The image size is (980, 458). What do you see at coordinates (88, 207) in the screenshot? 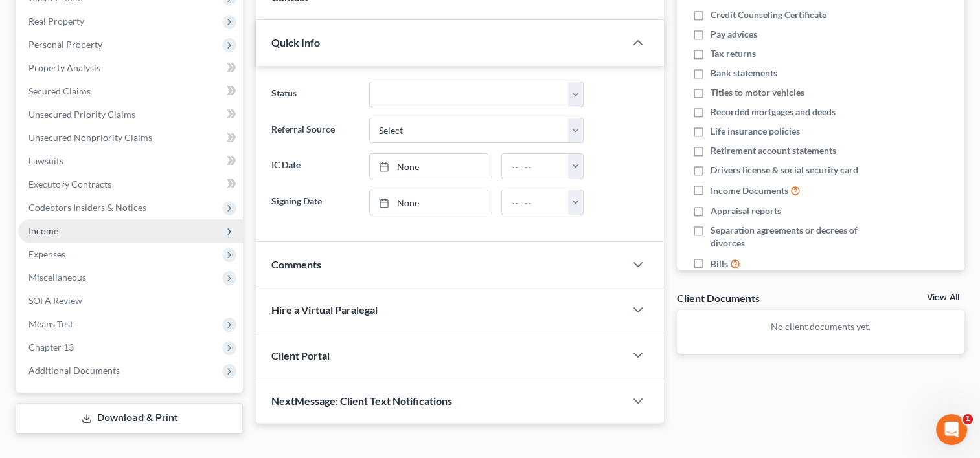
I see `span: Codebtors Insiders & Notices` at bounding box center [88, 207].